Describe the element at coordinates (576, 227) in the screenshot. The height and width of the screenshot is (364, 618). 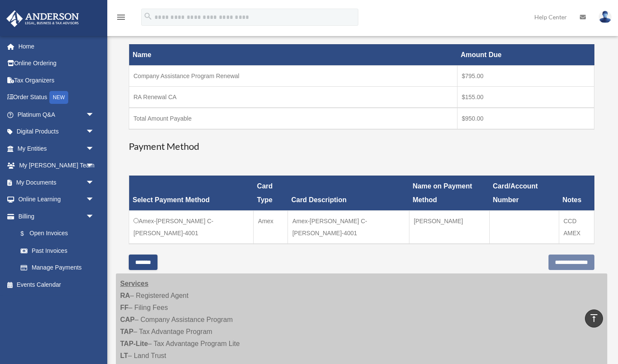
I see `td: CCD AMEX` at that location.